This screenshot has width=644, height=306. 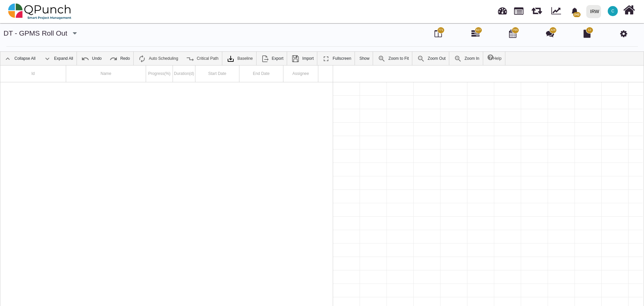 I want to click on span: 827, so click(x=478, y=30).